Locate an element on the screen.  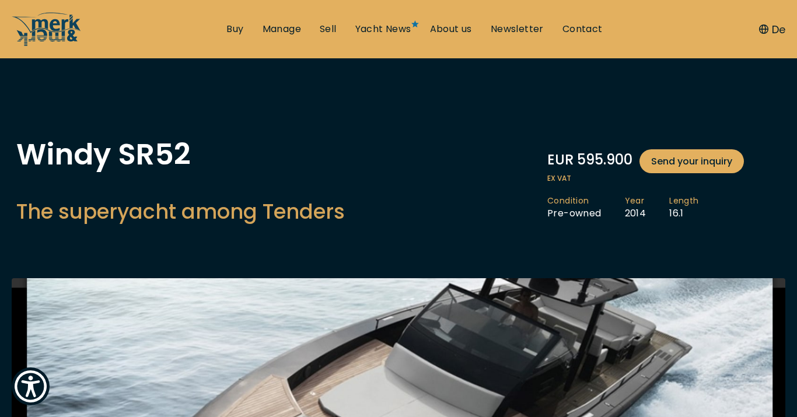
span: ex VAT is located at coordinates (664, 179).